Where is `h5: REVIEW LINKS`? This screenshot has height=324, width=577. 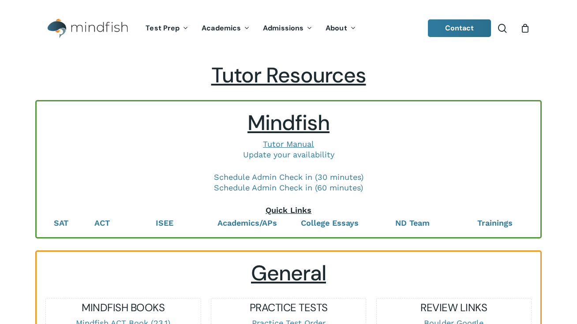
h5: REVIEW LINKS is located at coordinates (454, 308).